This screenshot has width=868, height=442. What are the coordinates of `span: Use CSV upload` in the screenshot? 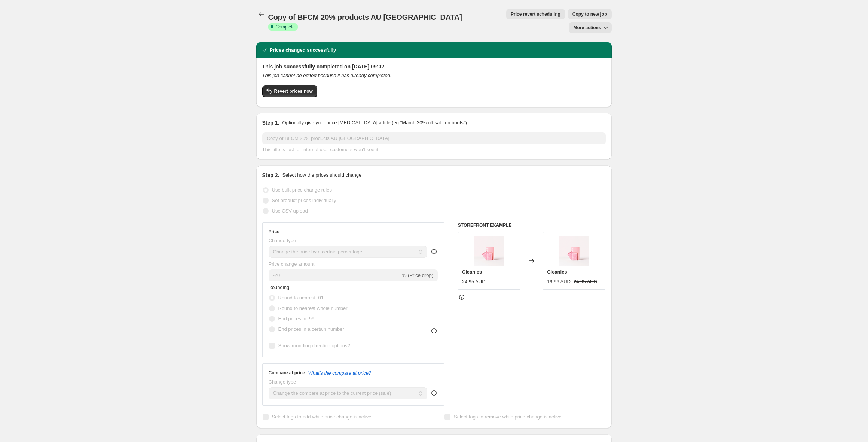 It's located at (290, 211).